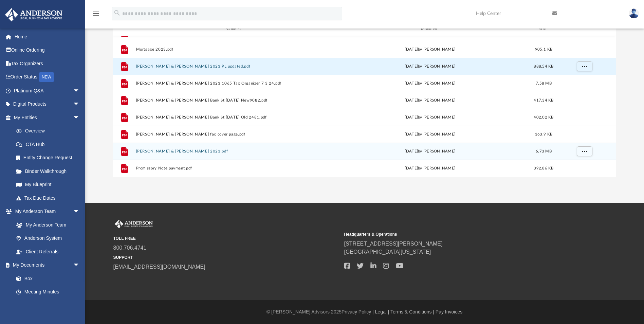 The image size is (644, 324). I want to click on span: 905.1 KB, so click(544, 50).